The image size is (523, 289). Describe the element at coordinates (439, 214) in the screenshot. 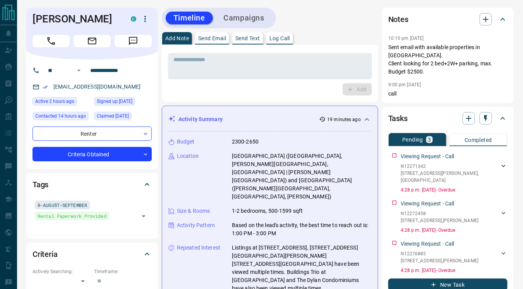

I see `p: N12272458` at that location.